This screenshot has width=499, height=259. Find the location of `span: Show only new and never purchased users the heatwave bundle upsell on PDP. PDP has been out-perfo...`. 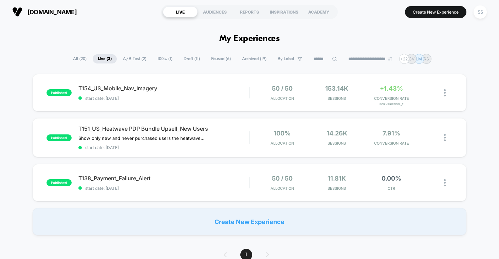

span: Show only new and never purchased users the heatwave bundle upsell on PDP. PDP has been out-perfo... is located at coordinates (141, 138).